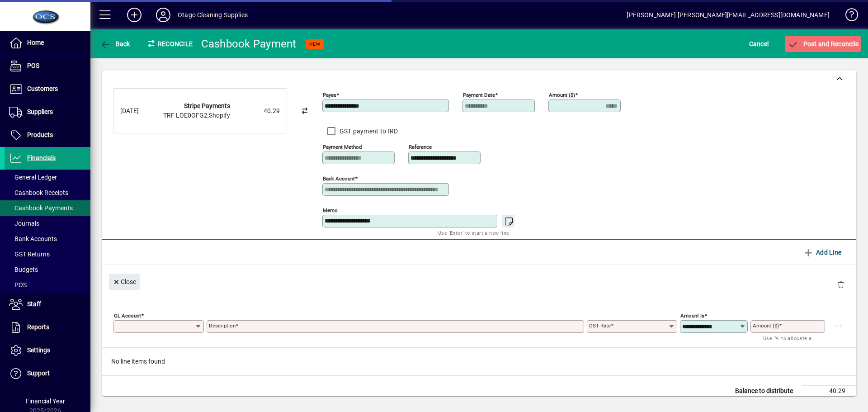 The height and width of the screenshot is (412, 868). I want to click on a: Customers, so click(47, 89).